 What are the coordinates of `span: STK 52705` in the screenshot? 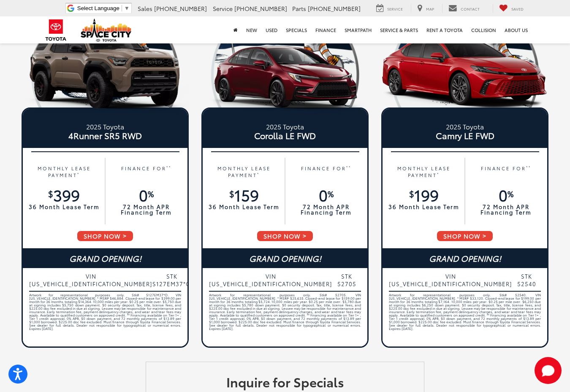 It's located at (347, 280).